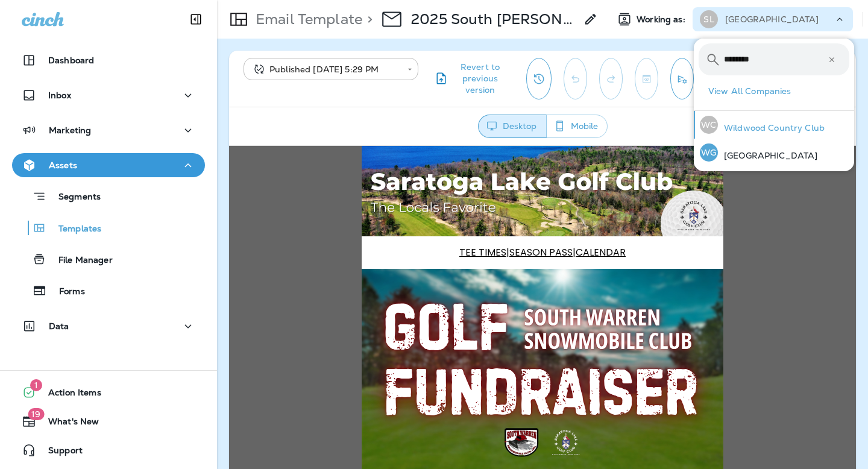  What do you see at coordinates (109, 326) in the screenshot?
I see `button: Data` at bounding box center [109, 326].